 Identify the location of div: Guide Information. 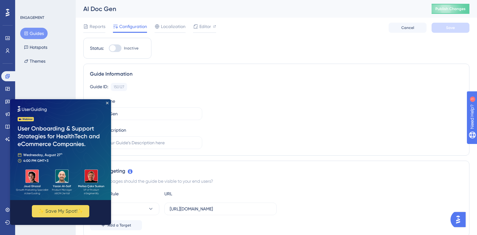
(276, 74).